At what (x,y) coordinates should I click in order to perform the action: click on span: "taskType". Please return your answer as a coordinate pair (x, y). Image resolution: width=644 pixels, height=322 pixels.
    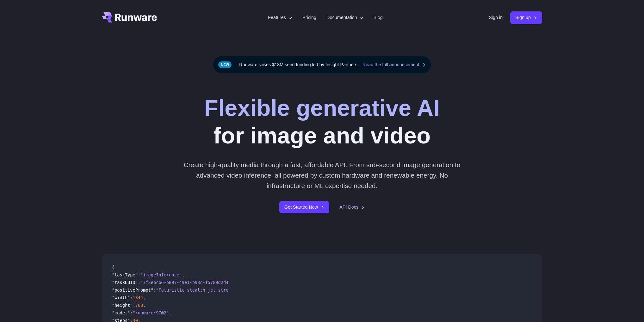
    Looking at the image, I should click on (125, 275).